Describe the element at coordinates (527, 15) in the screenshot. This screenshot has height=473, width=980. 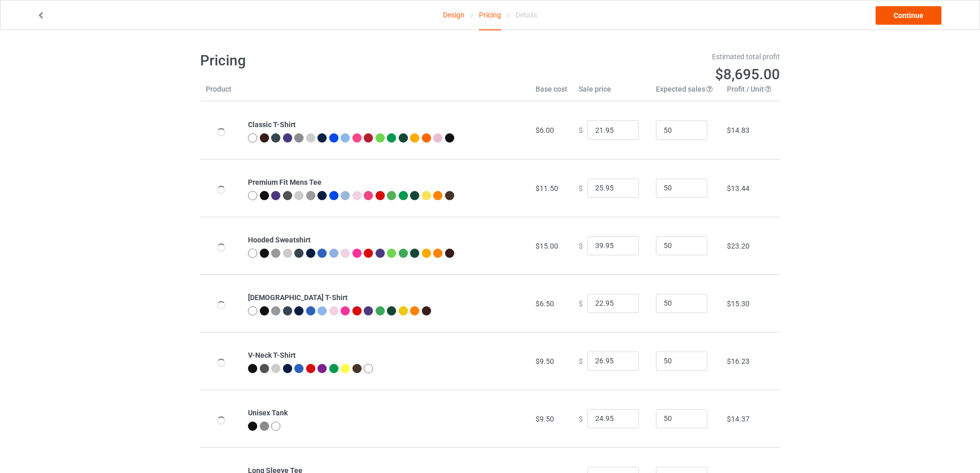
I see `div: Details` at that location.